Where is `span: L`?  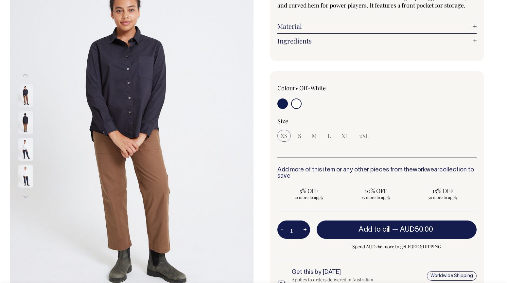 span: L is located at coordinates (329, 136).